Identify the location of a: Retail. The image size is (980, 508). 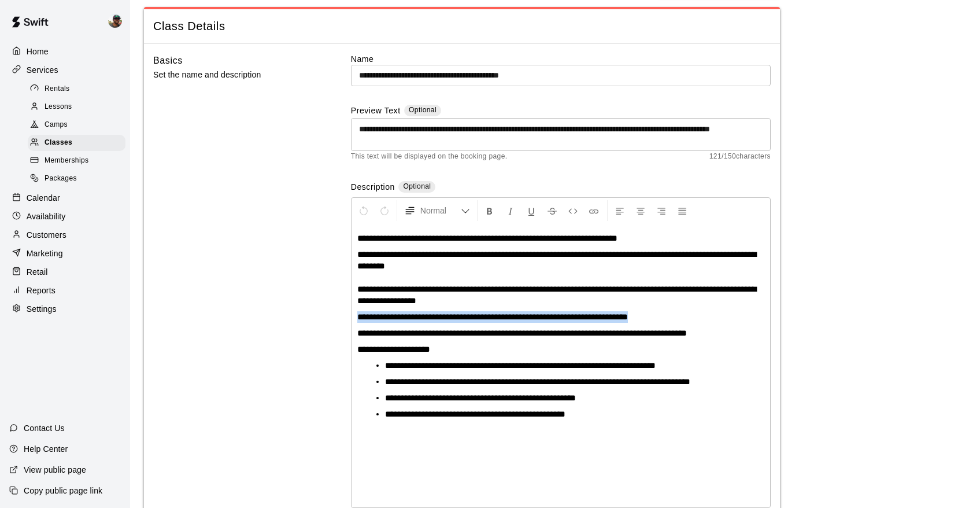
(65, 272).